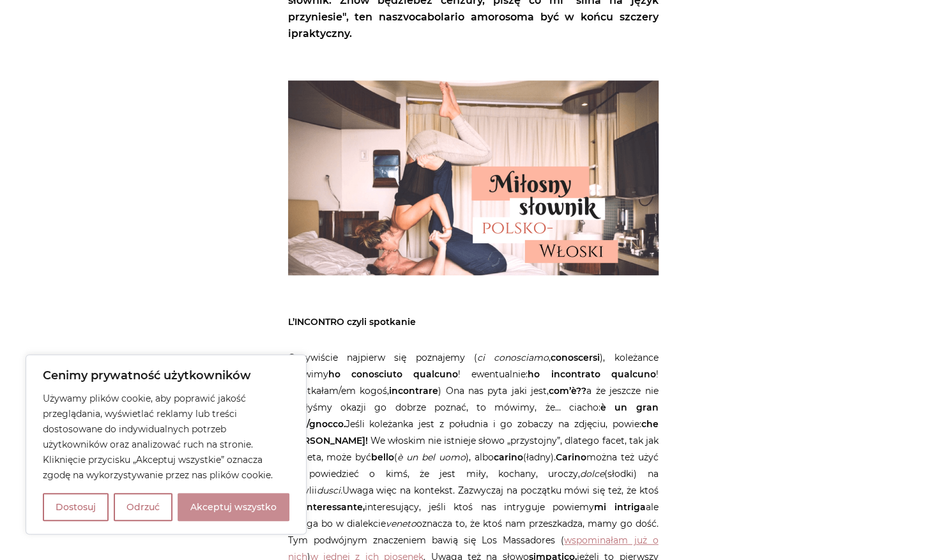 This screenshot has width=946, height=560. What do you see at coordinates (513, 358) in the screenshot?
I see `em: ci conosciamo` at bounding box center [513, 358].